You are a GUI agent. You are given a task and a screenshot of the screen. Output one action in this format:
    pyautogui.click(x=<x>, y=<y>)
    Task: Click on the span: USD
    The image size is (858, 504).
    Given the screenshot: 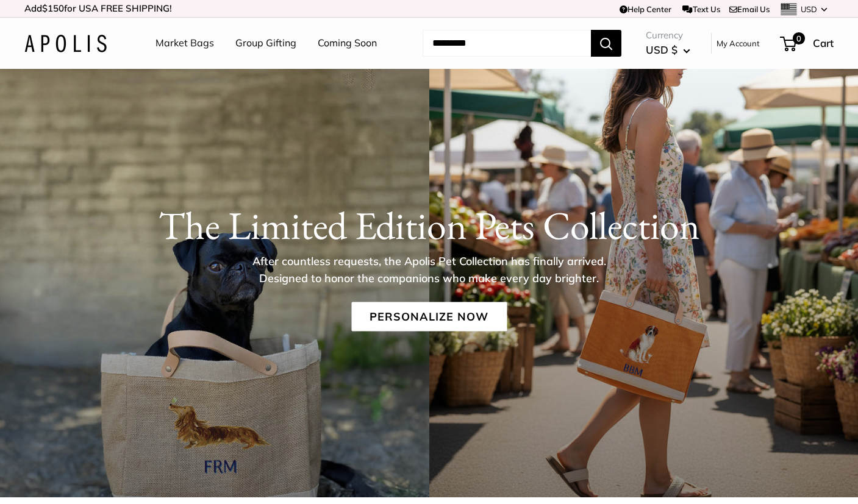 What is the action you would take?
    pyautogui.click(x=809, y=9)
    